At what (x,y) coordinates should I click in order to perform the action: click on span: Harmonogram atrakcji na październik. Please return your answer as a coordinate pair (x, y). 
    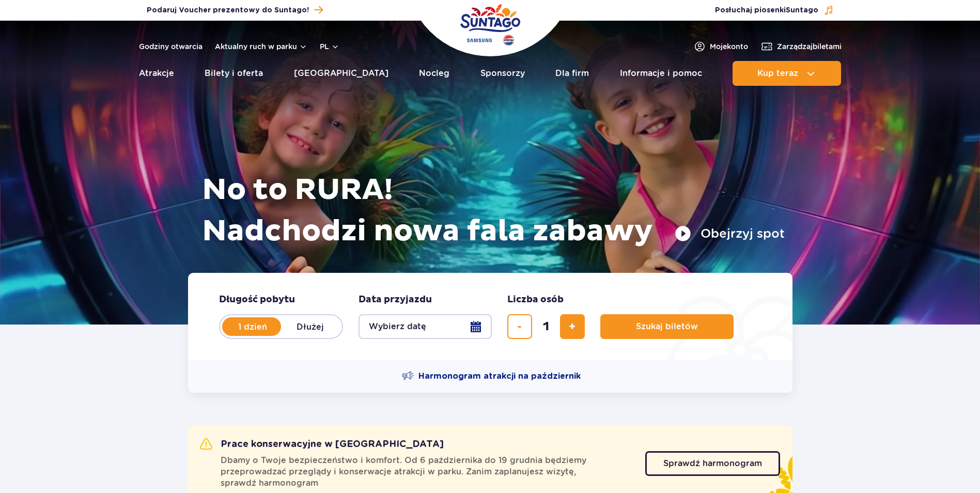
    Looking at the image, I should click on (499, 376).